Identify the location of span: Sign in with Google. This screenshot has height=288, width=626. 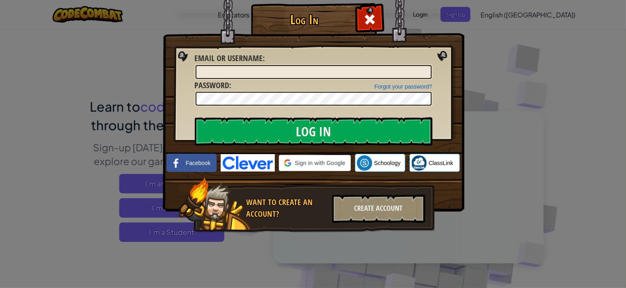
(320, 163).